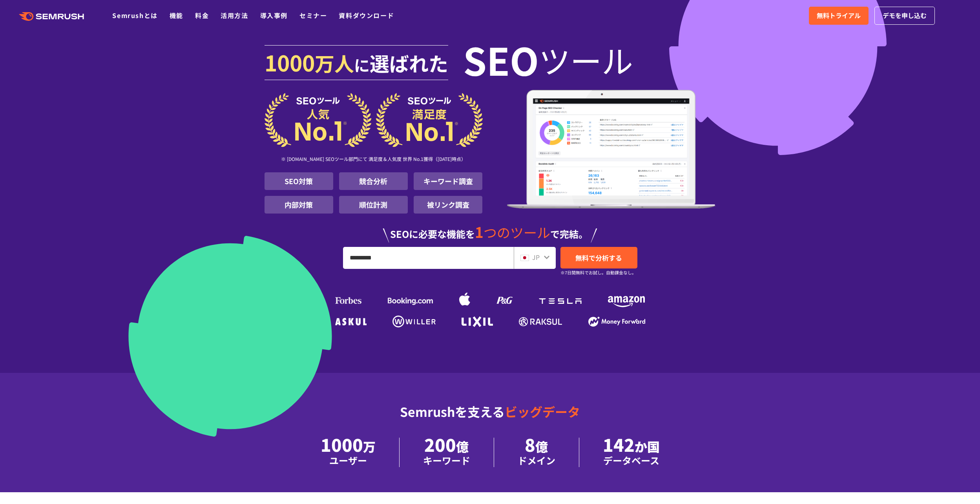 This screenshot has width=980, height=504. Describe the element at coordinates (586, 60) in the screenshot. I see `span: ツール` at that location.